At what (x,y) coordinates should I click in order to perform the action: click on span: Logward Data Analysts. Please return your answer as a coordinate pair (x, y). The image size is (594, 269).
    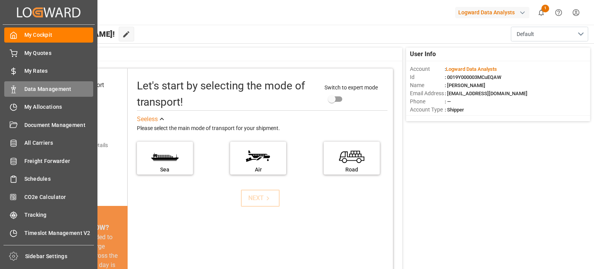
    Looking at the image, I should click on (472, 69).